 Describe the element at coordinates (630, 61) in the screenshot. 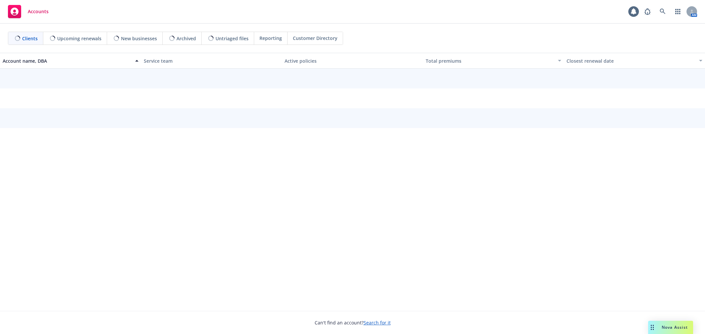

I see `div: Closest renewal date` at that location.